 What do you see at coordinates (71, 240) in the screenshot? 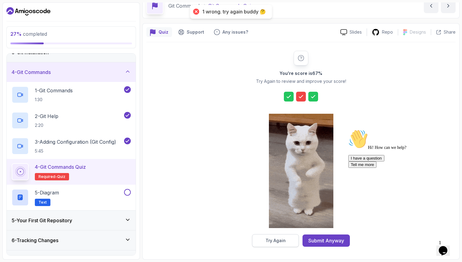
I see `button: 6-Tracking Changes` at bounding box center [71, 240].